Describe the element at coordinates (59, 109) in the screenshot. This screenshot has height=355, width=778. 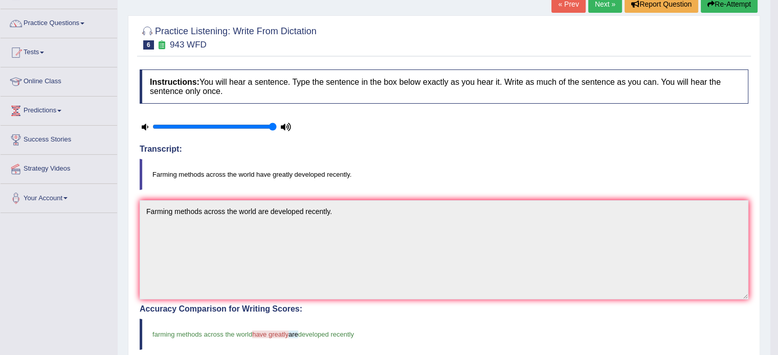
I see `a: Predictions` at that location.